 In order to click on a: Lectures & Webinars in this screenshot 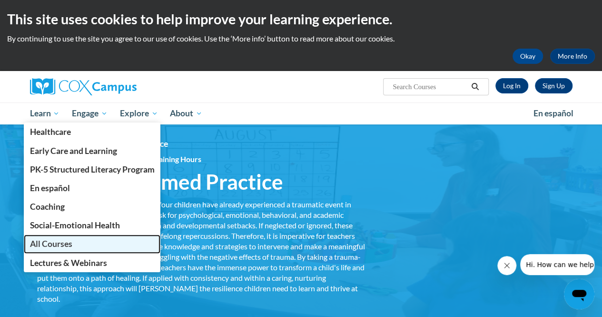, I will do `click(92, 262)`.